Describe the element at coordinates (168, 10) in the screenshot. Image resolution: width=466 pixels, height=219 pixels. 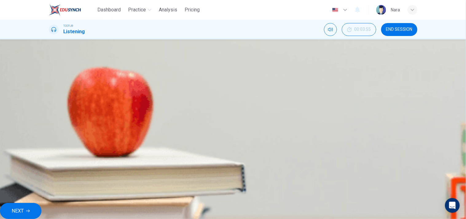
I see `a: Analysis` at that location.